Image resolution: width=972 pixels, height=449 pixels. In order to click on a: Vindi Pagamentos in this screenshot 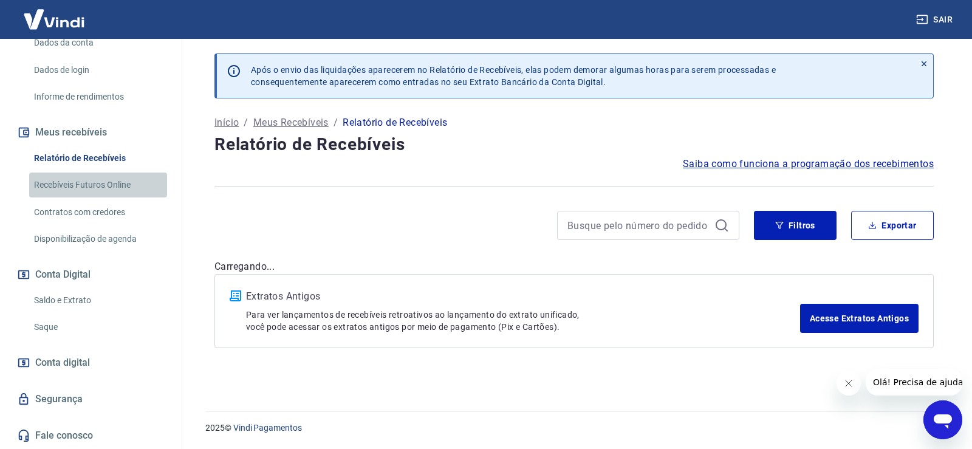, I will do `click(267, 428)`.